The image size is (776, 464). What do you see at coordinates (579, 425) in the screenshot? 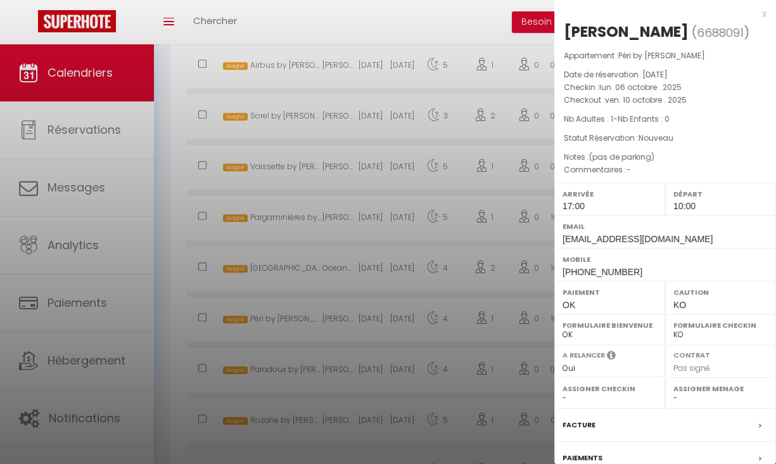
I see `label: Facture` at bounding box center [579, 425].